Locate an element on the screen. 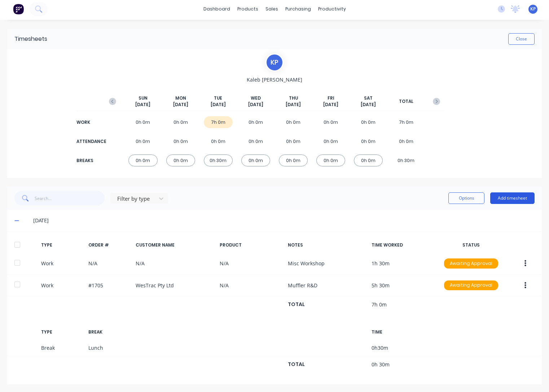 This screenshot has width=549, height=392. div: ORDER # is located at coordinates (109, 245).